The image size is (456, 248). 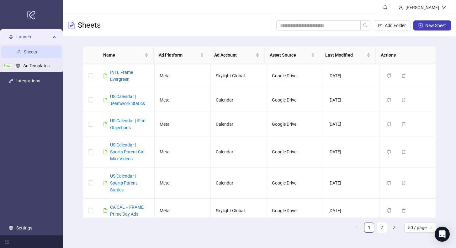 I want to click on span: Name, so click(x=123, y=55).